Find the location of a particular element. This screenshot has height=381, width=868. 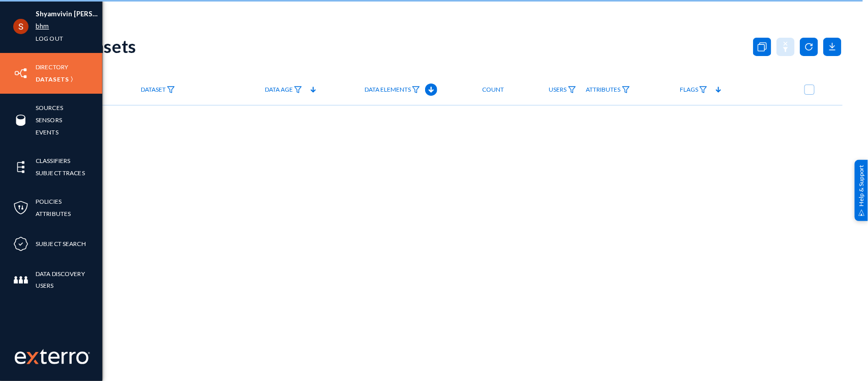

a: Data Discovery Users is located at coordinates (69, 279).